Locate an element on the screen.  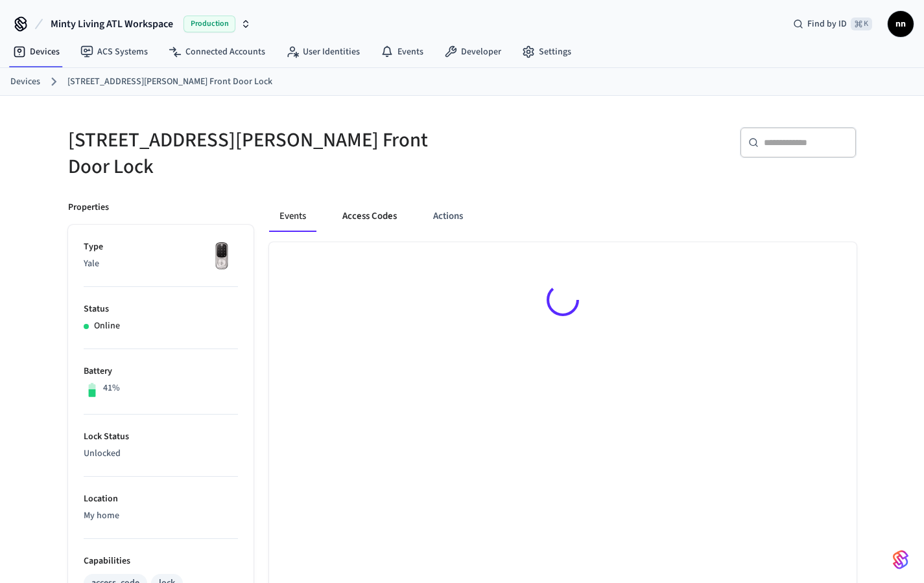
p: Location is located at coordinates (161, 499).